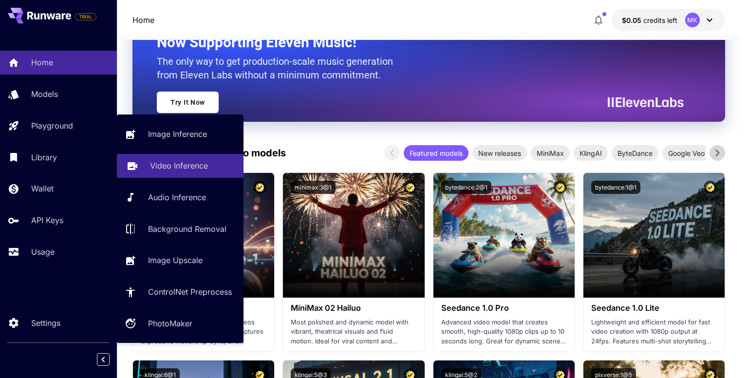  Describe the element at coordinates (103, 360) in the screenshot. I see `button: Collapse sidebar` at that location.